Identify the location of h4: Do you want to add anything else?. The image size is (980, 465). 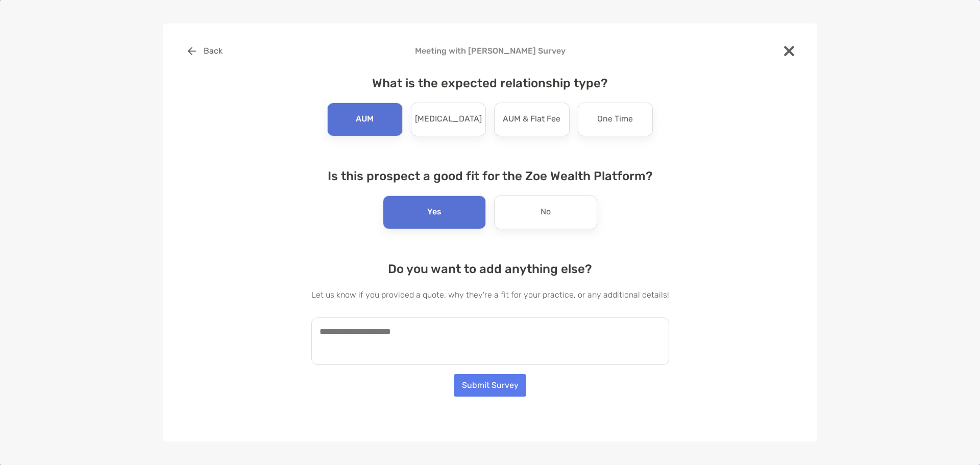
(490, 269).